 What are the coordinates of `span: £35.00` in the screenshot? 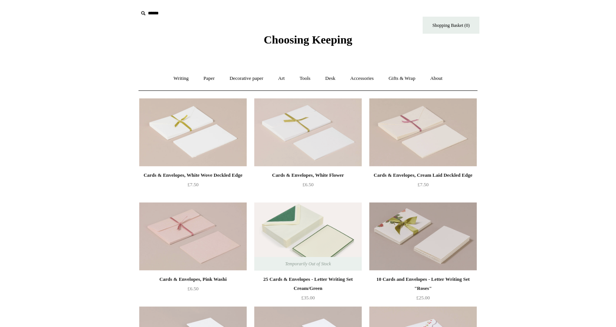 It's located at (308, 297).